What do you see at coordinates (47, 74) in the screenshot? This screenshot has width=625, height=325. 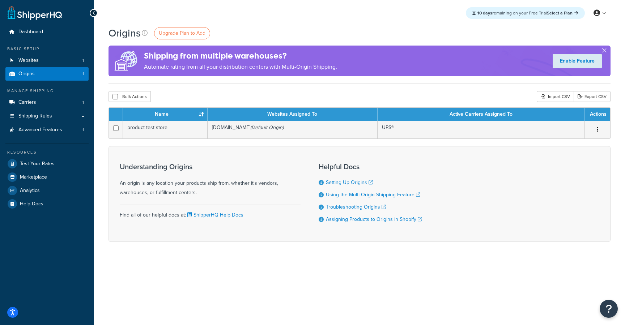 I see `li: Origins` at bounding box center [47, 74].